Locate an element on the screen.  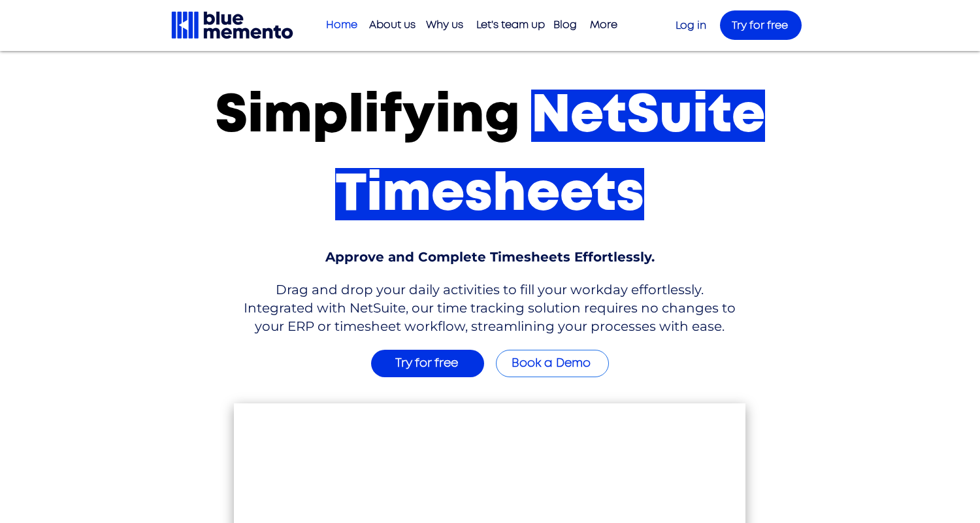
p: Blog is located at coordinates (566, 25).